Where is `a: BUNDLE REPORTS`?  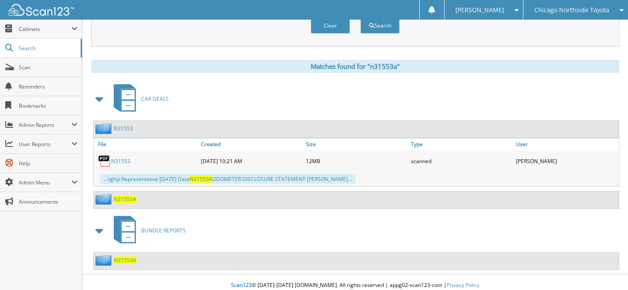
a: BUNDLE REPORTS is located at coordinates (147, 230).